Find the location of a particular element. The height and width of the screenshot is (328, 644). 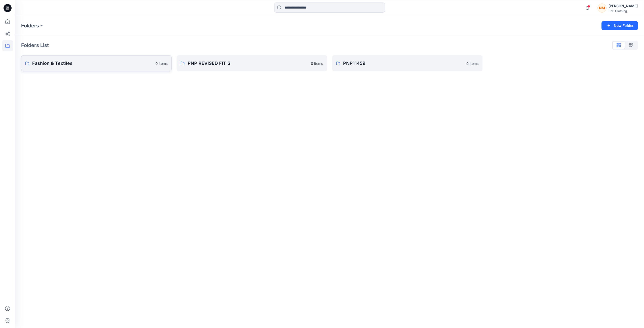

a: Fashion & Textiles0 items is located at coordinates (96, 63).